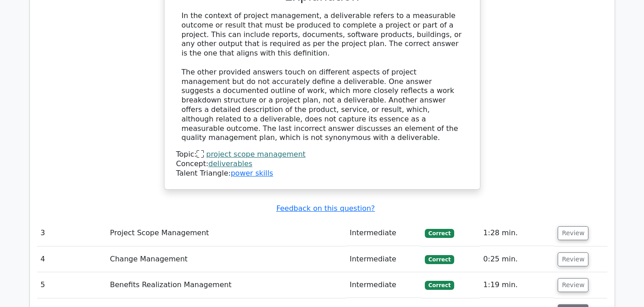 This screenshot has height=307, width=644. Describe the element at coordinates (72, 233) in the screenshot. I see `td: 3` at that location.